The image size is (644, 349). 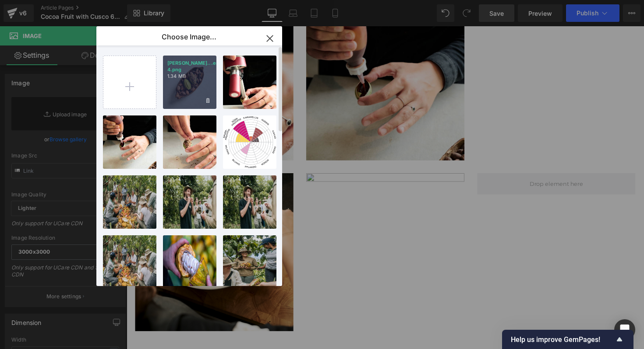 What do you see at coordinates (190, 76) in the screenshot?
I see `p: 1.34 MB` at bounding box center [190, 76].